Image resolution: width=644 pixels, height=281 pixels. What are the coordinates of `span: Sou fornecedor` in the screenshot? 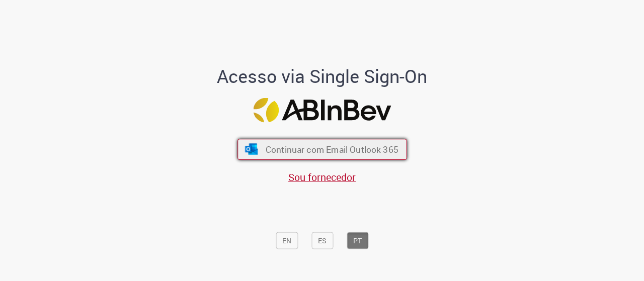 It's located at (322, 177).